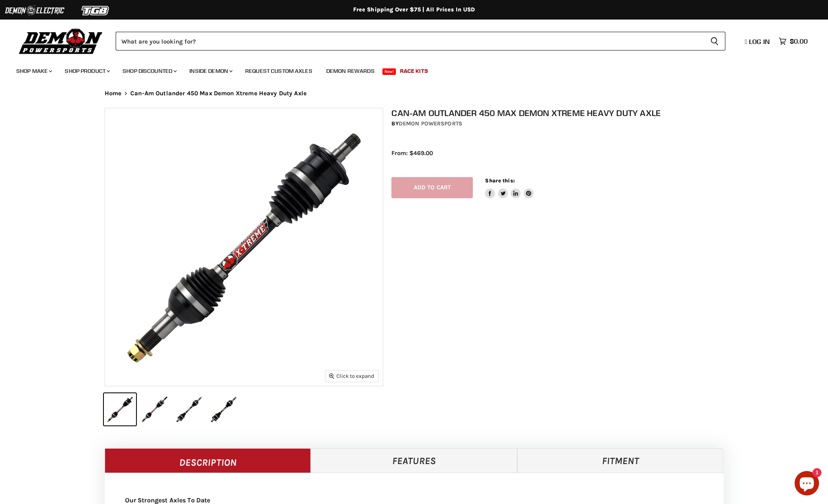 This screenshot has width=828, height=504. What do you see at coordinates (96, 10) in the screenshot?
I see `img: TGB Logo 2` at bounding box center [96, 10].